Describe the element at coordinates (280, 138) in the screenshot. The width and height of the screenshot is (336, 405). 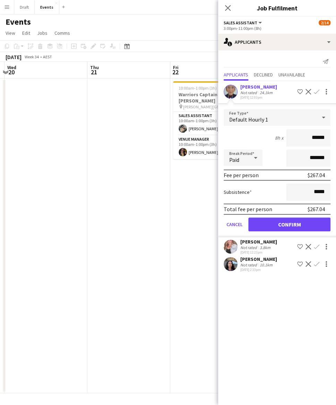
I see `div: 8h x` at that location.